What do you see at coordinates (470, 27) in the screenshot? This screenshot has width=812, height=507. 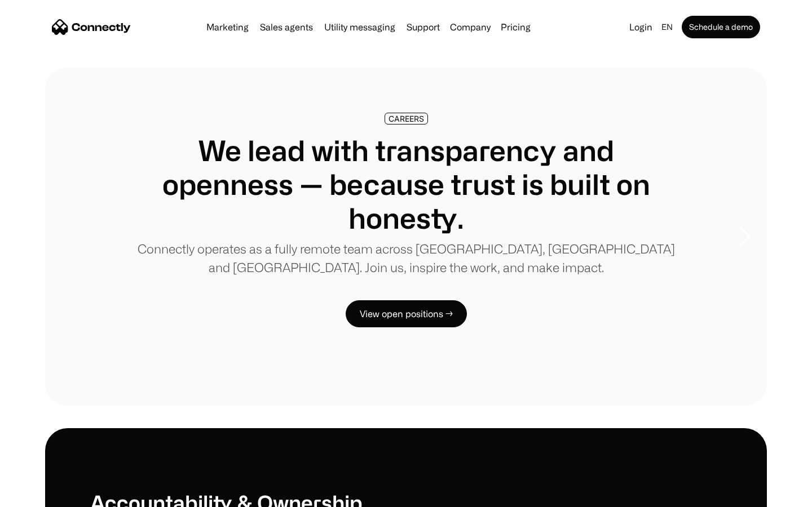 I see `div: Company` at bounding box center [470, 27].